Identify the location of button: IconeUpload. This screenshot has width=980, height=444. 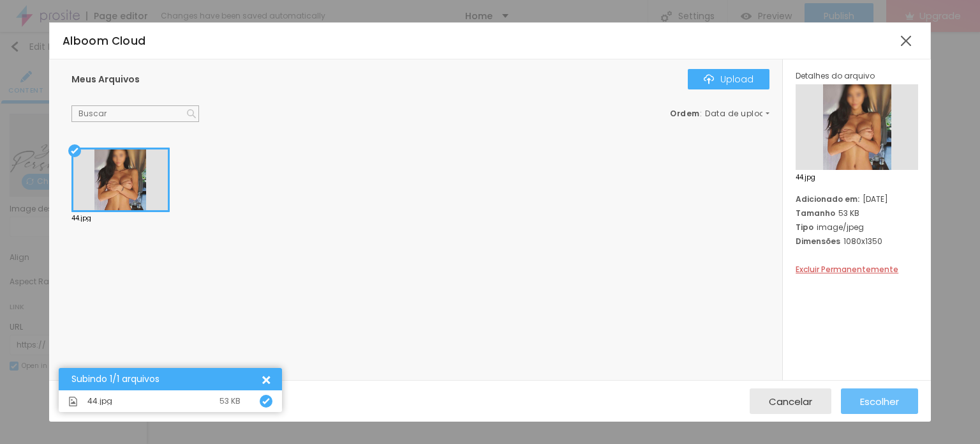
(729, 79).